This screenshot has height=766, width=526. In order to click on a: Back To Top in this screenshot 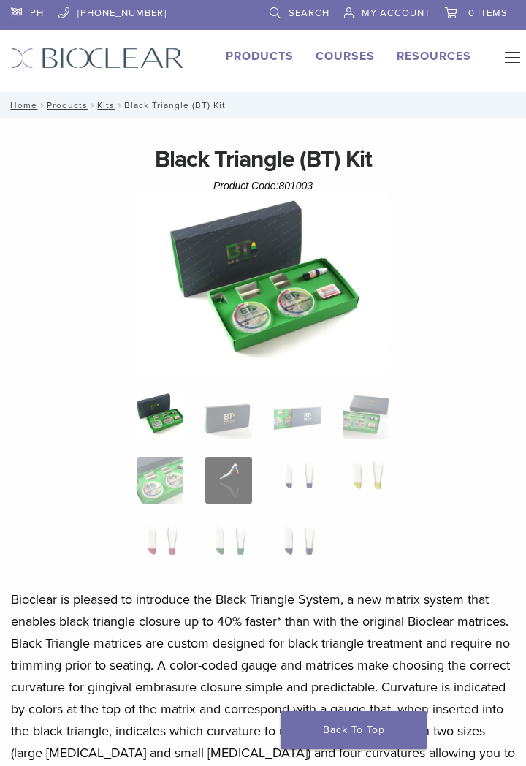, I will do `click(354, 730)`.